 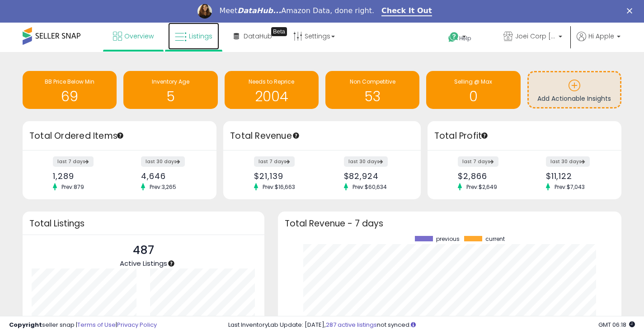 I want to click on div: Close, so click(x=631, y=11).